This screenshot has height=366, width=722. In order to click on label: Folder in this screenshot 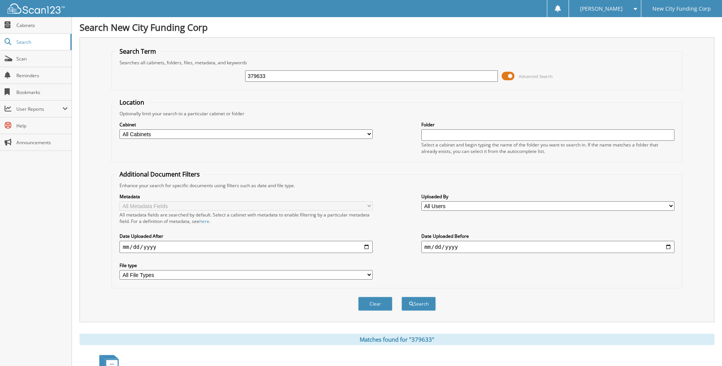, I will do `click(547, 124)`.